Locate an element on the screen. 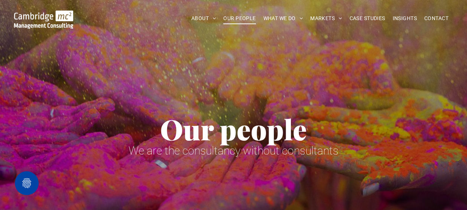 Image resolution: width=467 pixels, height=210 pixels. a: Your Business Transformed | Cambridge Management Consulting is located at coordinates (44, 15).